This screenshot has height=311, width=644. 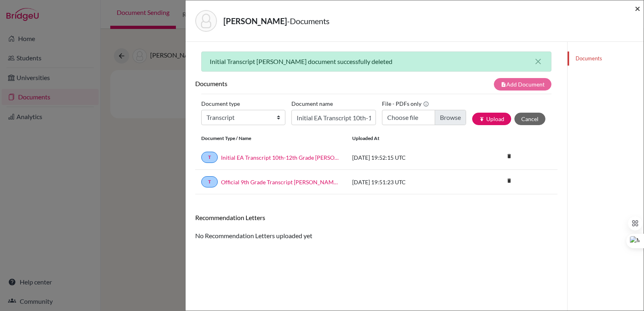 What do you see at coordinates (530, 119) in the screenshot?
I see `button: Cancel` at bounding box center [530, 119].